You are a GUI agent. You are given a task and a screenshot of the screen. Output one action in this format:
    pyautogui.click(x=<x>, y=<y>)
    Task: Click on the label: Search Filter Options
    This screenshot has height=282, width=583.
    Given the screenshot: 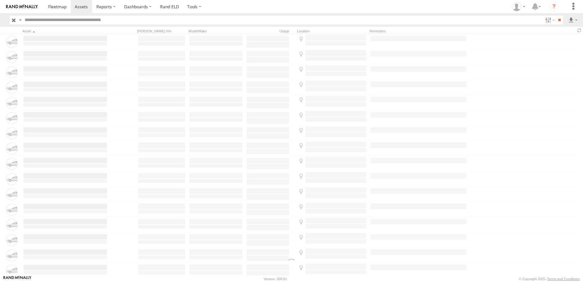 What is the action you would take?
    pyautogui.click(x=549, y=20)
    